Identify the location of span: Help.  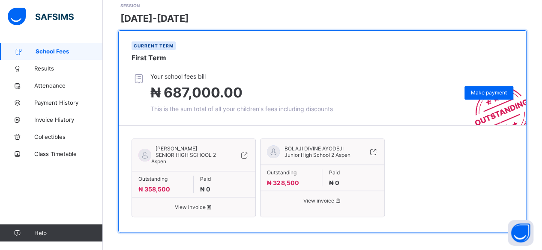
(68, 233).